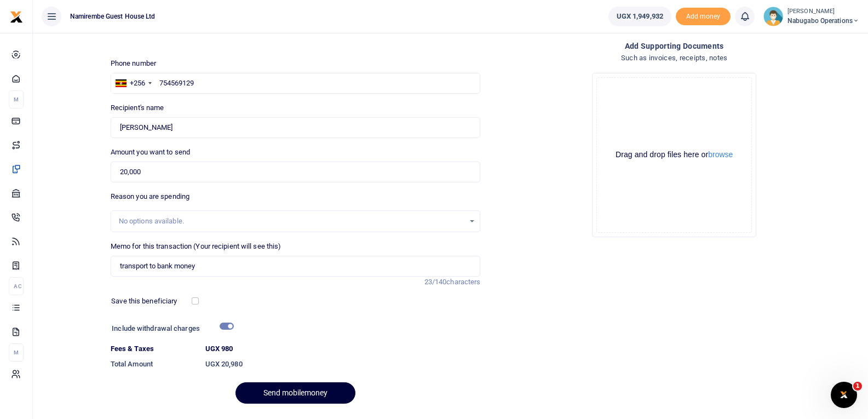 The width and height of the screenshot is (868, 419). I want to click on input: Loading name..., so click(296, 127).